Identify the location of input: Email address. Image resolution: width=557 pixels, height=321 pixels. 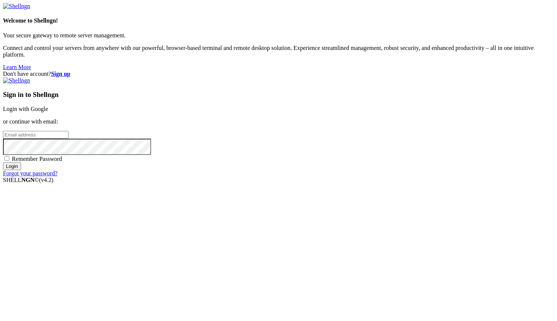
(36, 135).